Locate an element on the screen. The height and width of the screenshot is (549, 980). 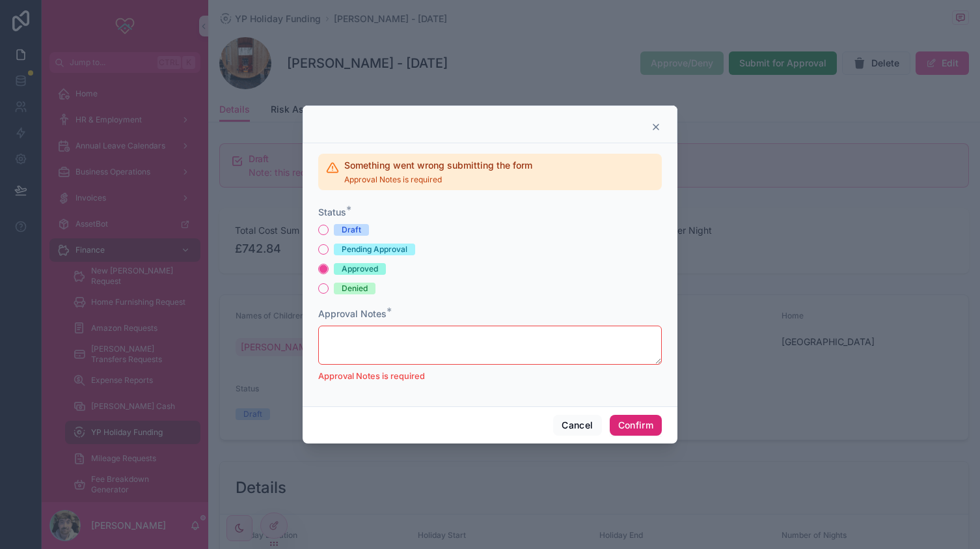
span: Status is located at coordinates (332, 212).